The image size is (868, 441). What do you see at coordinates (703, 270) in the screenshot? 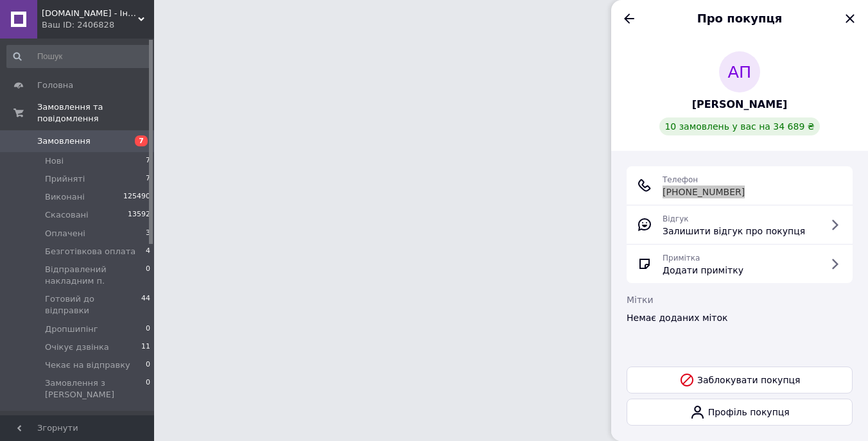
I see `span: Додати примітку` at bounding box center [703, 270].